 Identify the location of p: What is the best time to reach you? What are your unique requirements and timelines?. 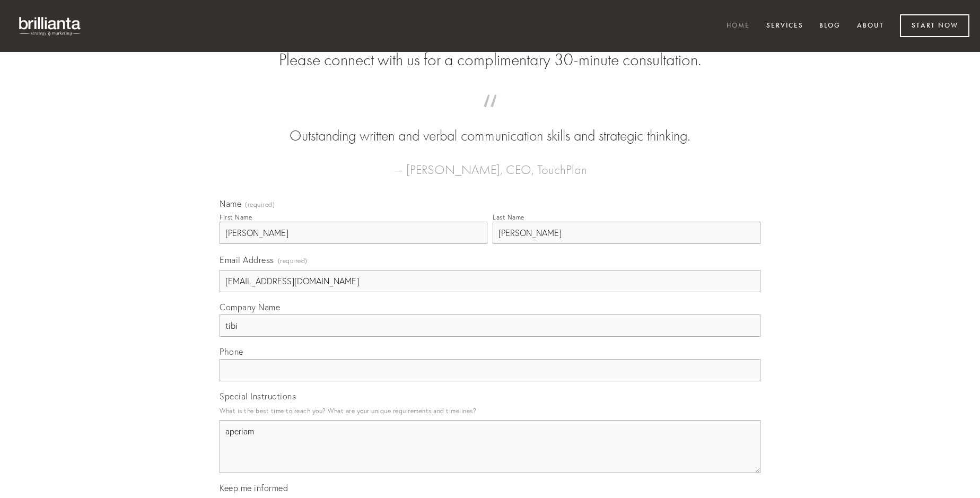
(490, 411).